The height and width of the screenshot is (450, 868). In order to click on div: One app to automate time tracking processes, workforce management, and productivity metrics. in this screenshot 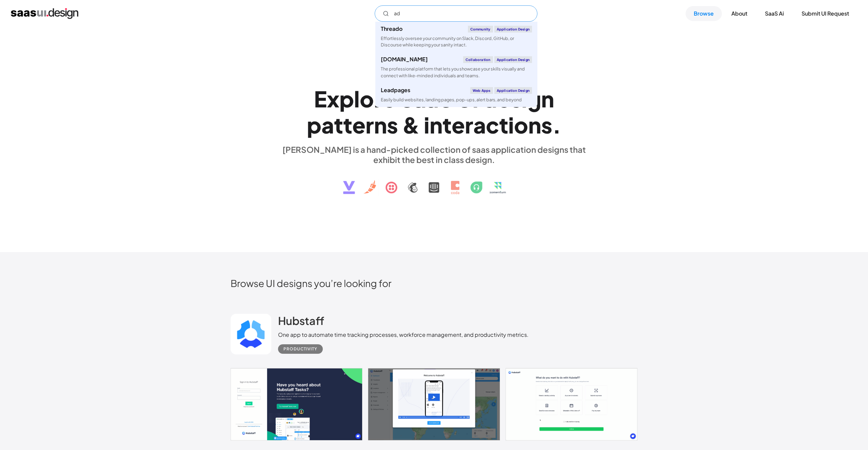, I will do `click(404, 335)`.